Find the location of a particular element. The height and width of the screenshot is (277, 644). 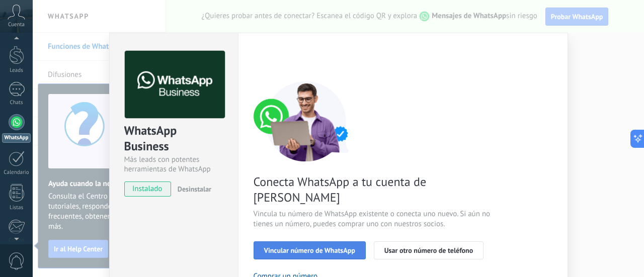

div: WhatsApp Business is located at coordinates (174, 138).